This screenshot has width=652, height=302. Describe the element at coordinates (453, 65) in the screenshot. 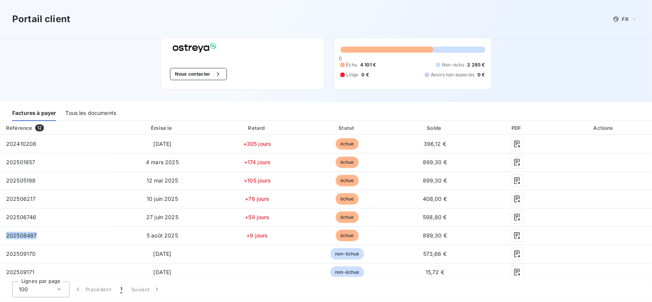

I see `span: Non-échu` at that location.